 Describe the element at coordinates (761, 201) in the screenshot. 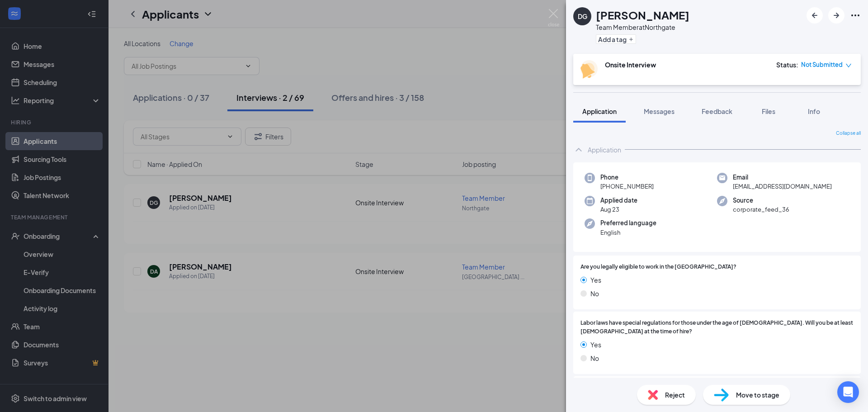

I see `span: Source` at that location.